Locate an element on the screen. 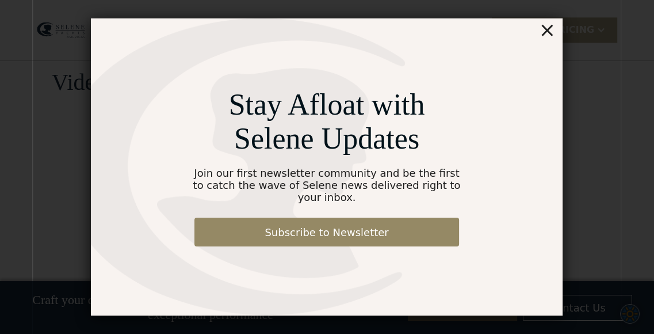 Image resolution: width=654 pixels, height=334 pixels. div: Stay Afloat with Selene Updates is located at coordinates (327, 121).